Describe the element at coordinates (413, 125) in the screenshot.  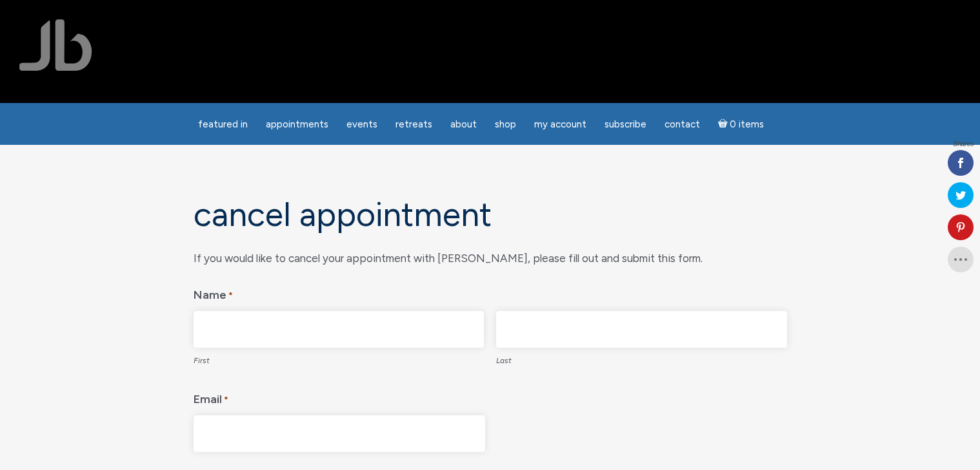
I see `a: Retreats` at that location.